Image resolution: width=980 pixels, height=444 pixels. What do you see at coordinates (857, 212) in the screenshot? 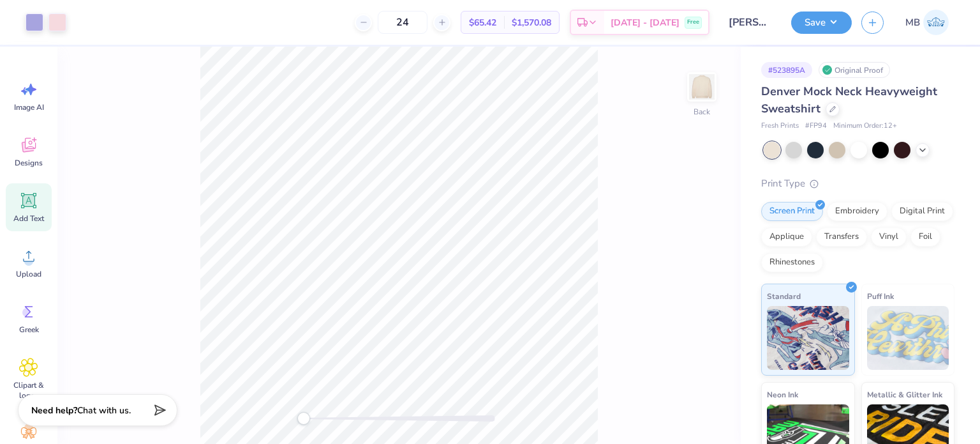
I see `div: Embroidery` at bounding box center [857, 212].